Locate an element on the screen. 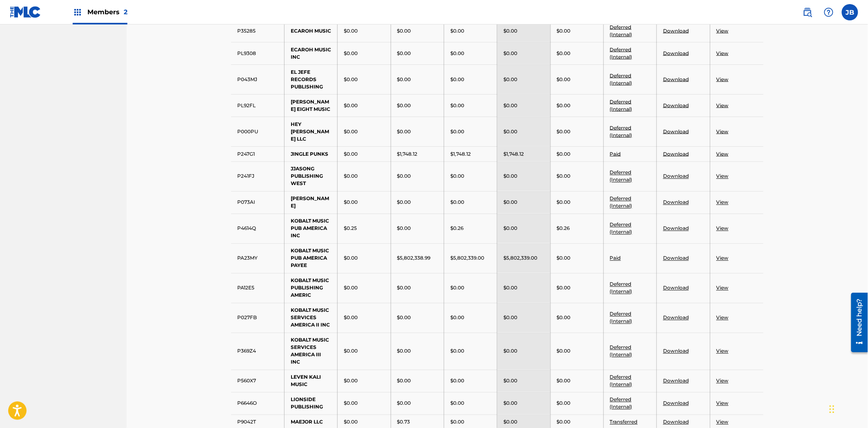  div: Need help? is located at coordinates (15, 28).